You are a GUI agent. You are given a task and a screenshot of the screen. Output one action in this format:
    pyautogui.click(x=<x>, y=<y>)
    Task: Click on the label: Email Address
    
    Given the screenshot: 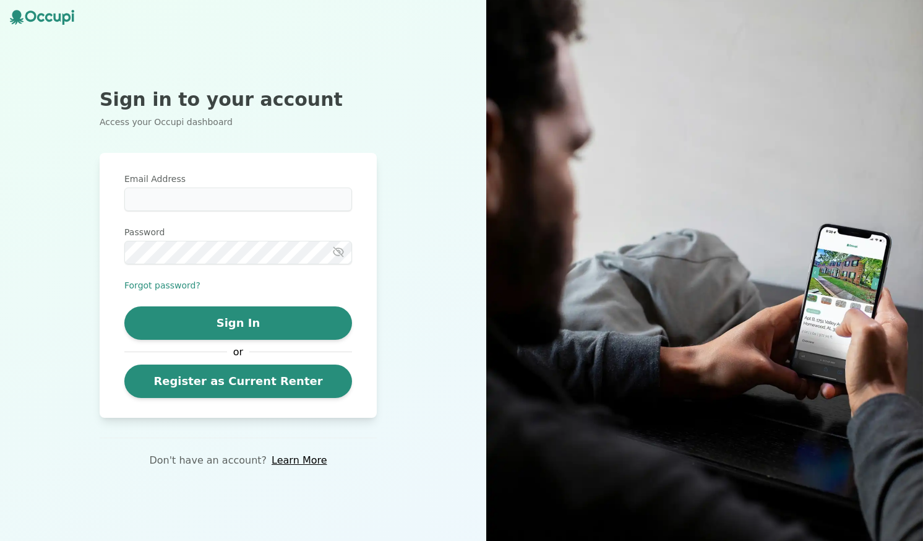 What is the action you would take?
    pyautogui.click(x=238, y=179)
    